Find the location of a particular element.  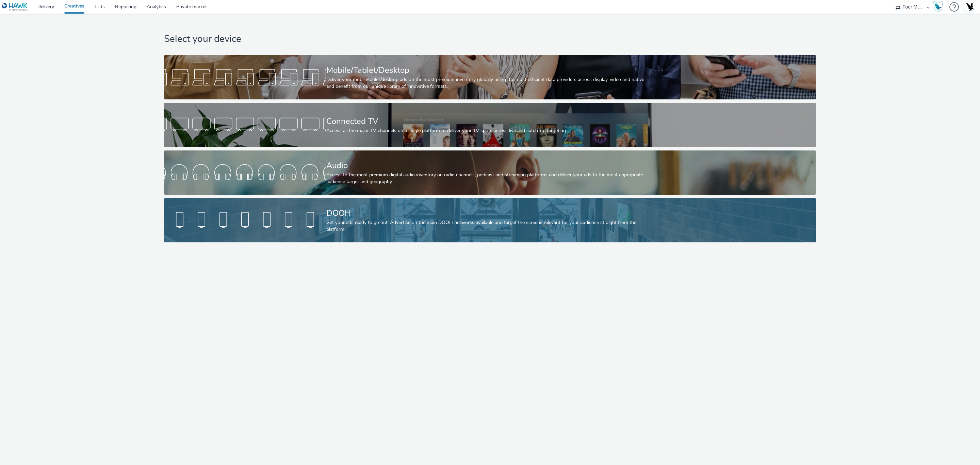

img: Hawk Academy is located at coordinates (938, 7).